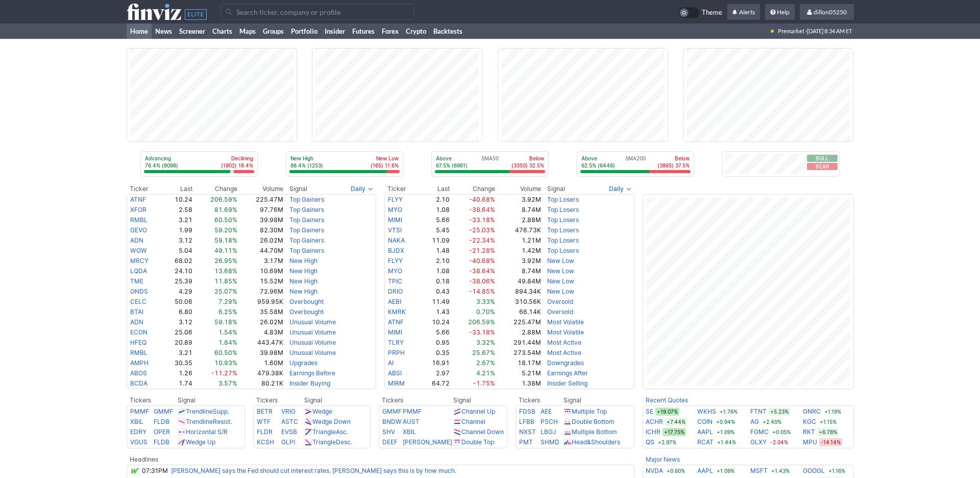 This screenshot has width=980, height=478. Describe the element at coordinates (137, 281) in the screenshot. I see `a: TME` at that location.